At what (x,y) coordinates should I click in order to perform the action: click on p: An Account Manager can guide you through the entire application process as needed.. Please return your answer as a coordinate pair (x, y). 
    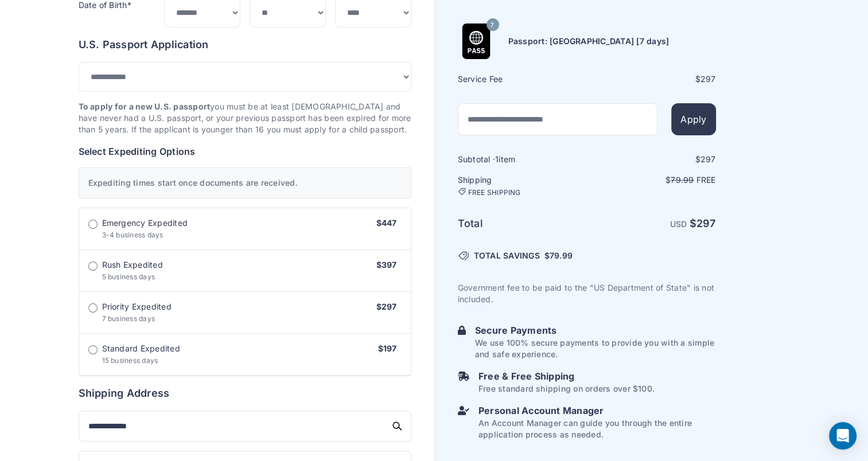
    Looking at the image, I should click on (597, 429).